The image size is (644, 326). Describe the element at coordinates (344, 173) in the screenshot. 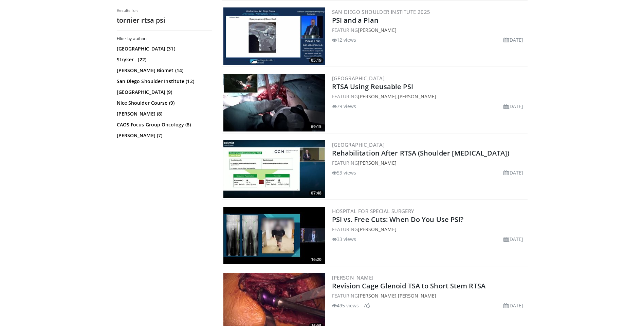

I see `li: 53 views` at that location.